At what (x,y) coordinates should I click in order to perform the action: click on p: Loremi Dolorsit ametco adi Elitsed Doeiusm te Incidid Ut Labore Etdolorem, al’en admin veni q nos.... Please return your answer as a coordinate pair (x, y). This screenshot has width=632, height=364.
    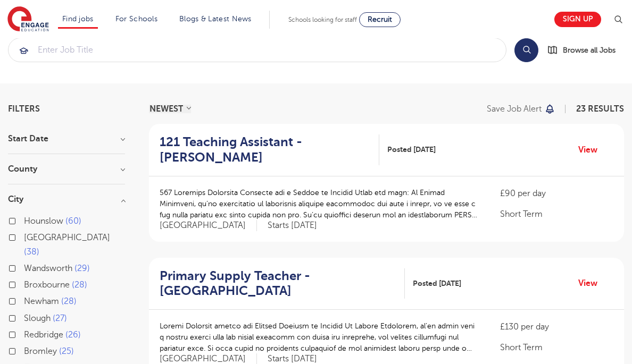
    Looking at the image, I should click on (319, 337).